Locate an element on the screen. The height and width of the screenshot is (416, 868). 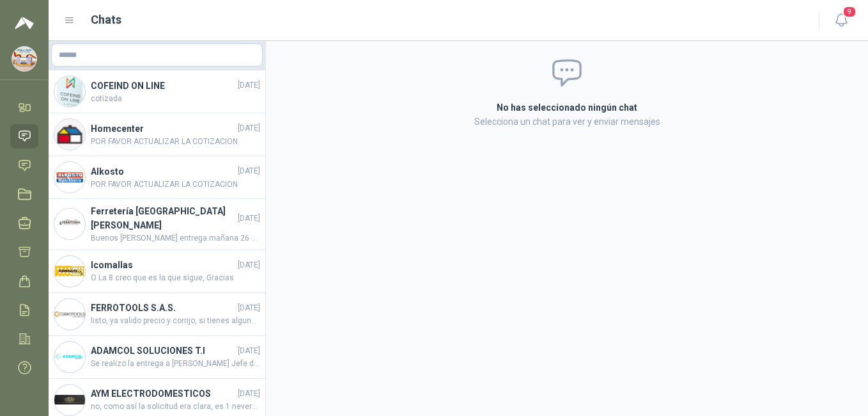
span: no, como así la solicitud era clara, es 1 nevera por mes, no las 3 neveras. quedo atenta a que me... is located at coordinates (175, 406).